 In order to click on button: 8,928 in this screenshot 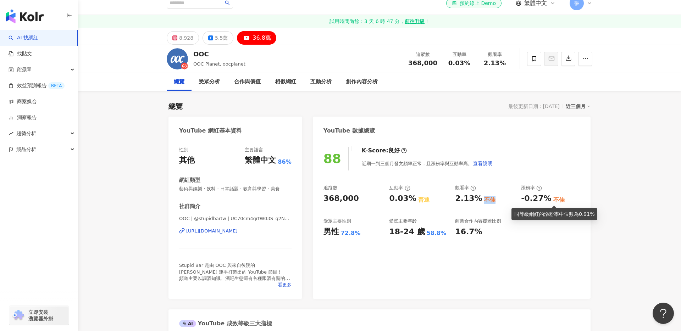, I will do `click(183, 38)`.